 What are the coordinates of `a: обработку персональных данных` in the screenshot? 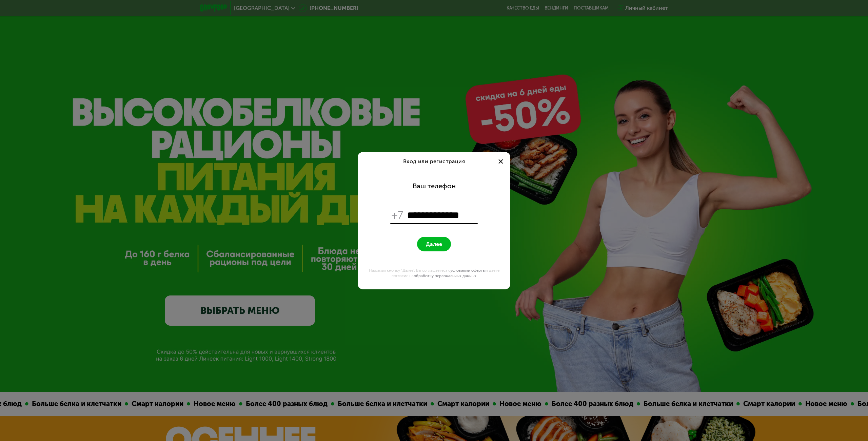 It's located at (445, 276).